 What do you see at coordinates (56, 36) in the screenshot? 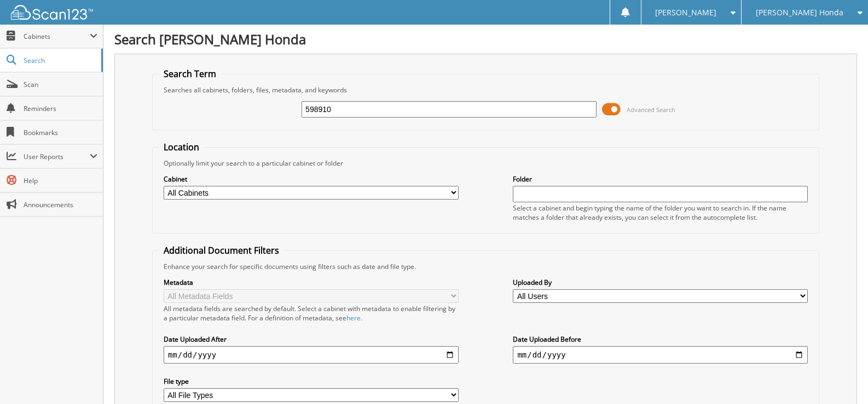
I see `span: Cabinets` at bounding box center [56, 36].